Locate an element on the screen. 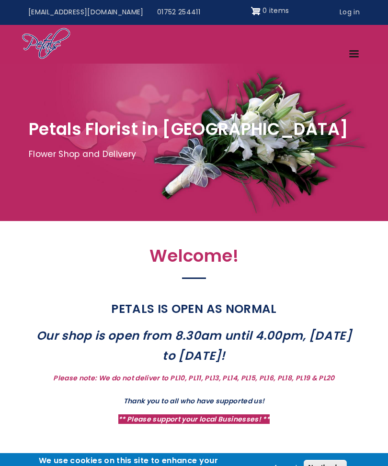 The width and height of the screenshot is (388, 466). a: 01752 254411 is located at coordinates (178, 12).